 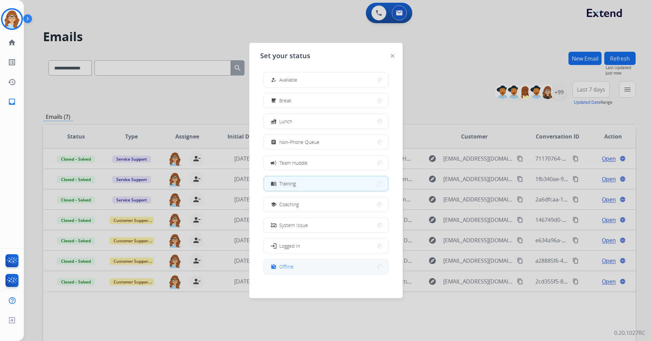 What do you see at coordinates (629, 333) in the screenshot?
I see `p: 0.20.1027RC` at bounding box center [629, 333].